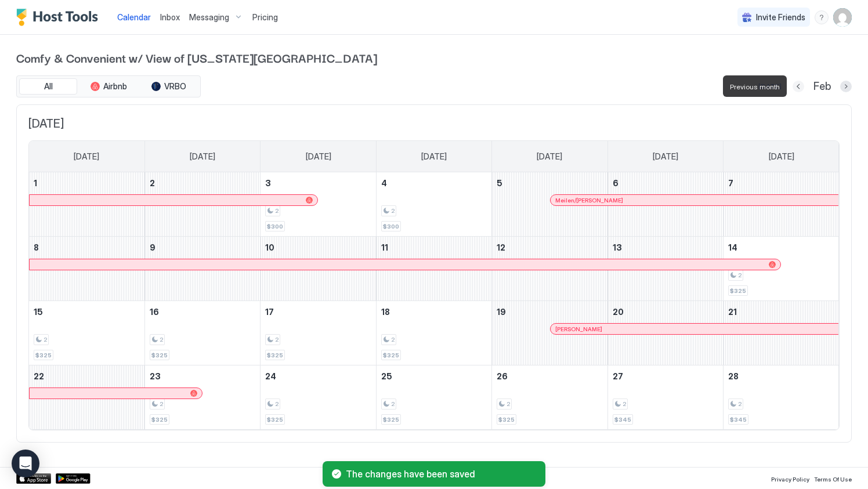  What do you see at coordinates (318, 247) in the screenshot?
I see `a: February 10, 2026` at bounding box center [318, 247].